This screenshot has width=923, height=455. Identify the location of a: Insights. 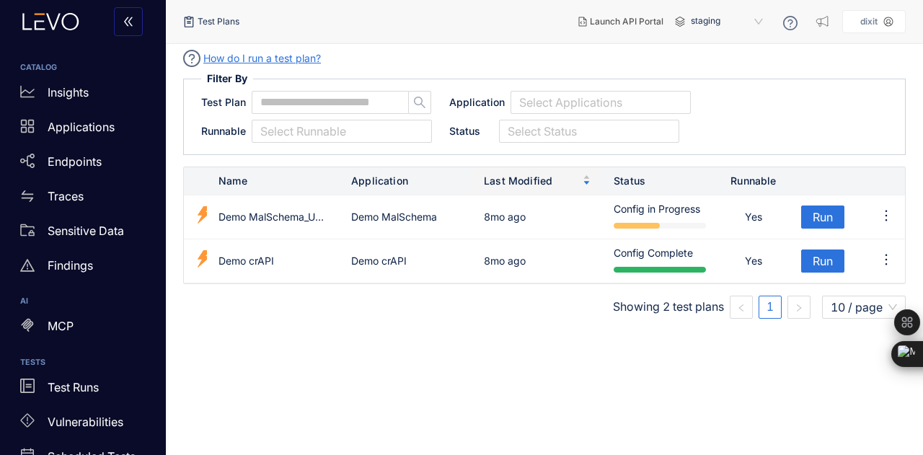
(83, 95).